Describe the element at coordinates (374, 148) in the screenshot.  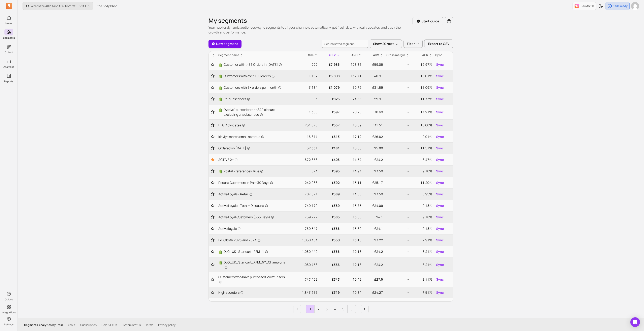
I see `p: £25.09` at that location.